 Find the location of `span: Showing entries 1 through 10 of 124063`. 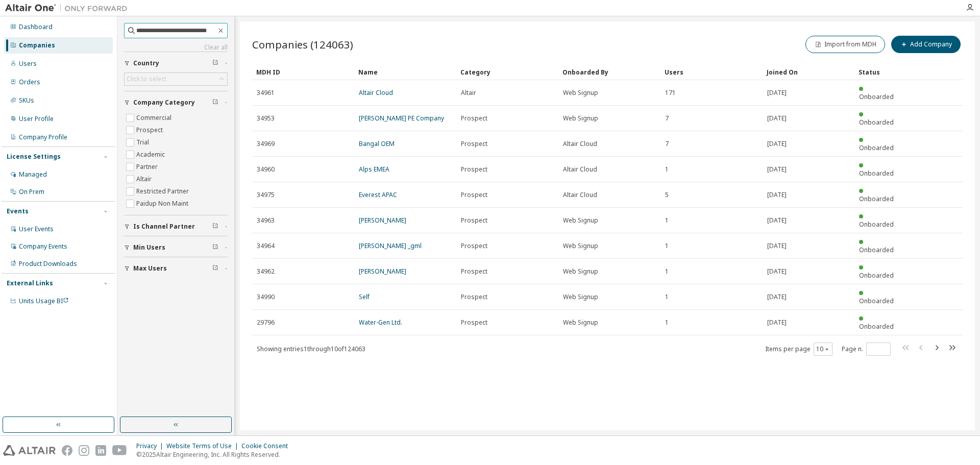

span: Showing entries 1 through 10 of 124063 is located at coordinates (311, 349).